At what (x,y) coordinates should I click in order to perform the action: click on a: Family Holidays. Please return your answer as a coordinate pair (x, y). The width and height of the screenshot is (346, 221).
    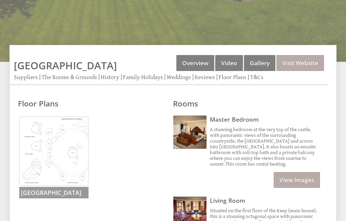
    Looking at the image, I should click on (143, 77).